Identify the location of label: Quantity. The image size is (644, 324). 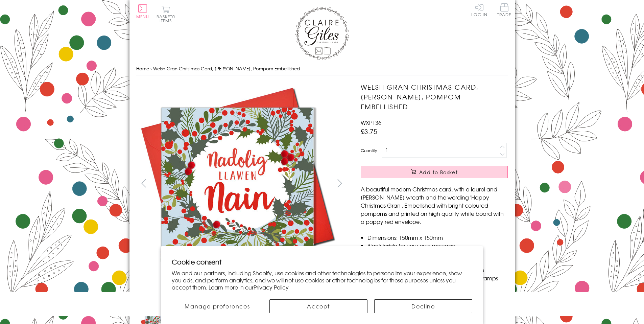
(369, 150).